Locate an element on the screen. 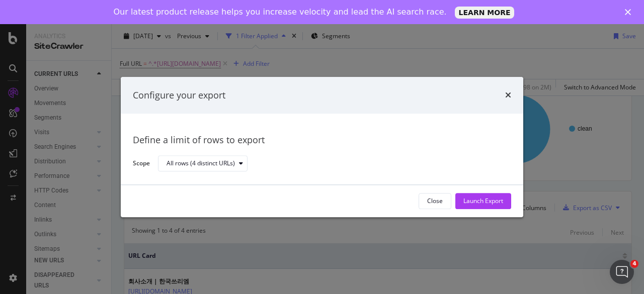 This screenshot has width=644, height=294. div: Launch Export is located at coordinates (483, 201).